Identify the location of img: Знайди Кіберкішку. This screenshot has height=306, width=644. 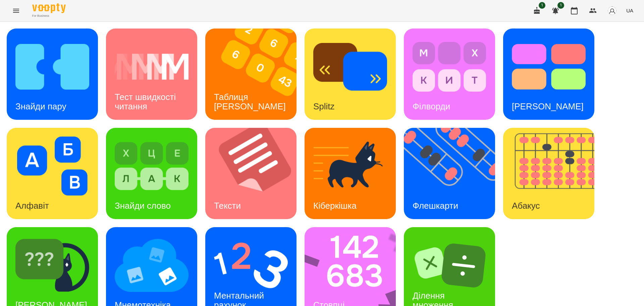
(52, 265).